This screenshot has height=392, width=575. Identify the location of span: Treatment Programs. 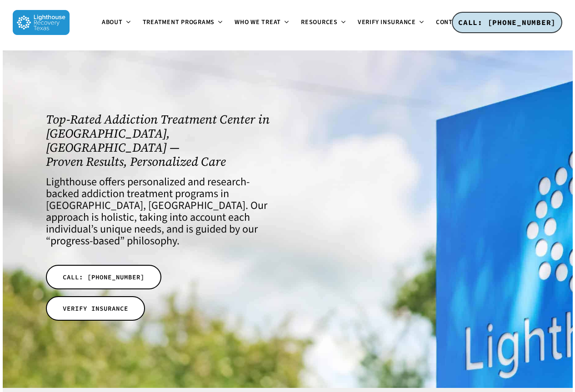
(179, 22).